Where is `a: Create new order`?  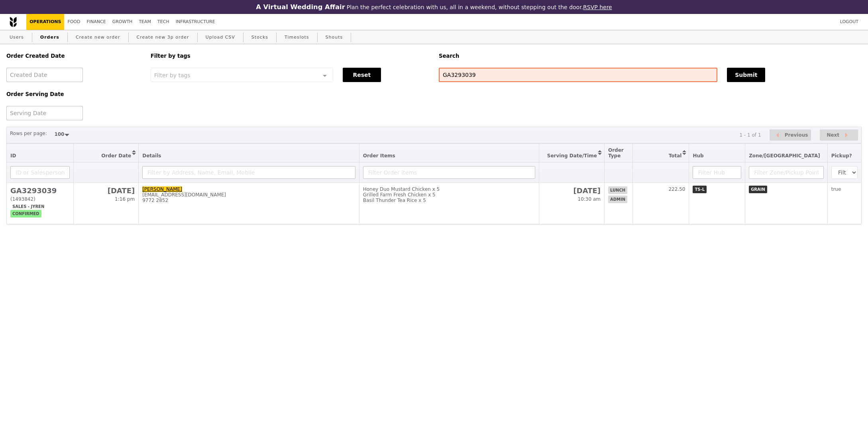 a: Create new order is located at coordinates (98, 38).